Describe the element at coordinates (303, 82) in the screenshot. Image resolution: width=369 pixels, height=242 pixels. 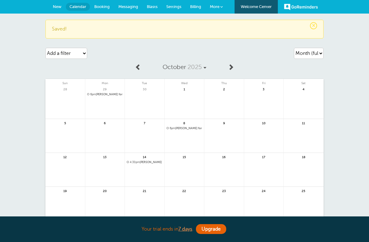
I see `span: Sat` at that location.